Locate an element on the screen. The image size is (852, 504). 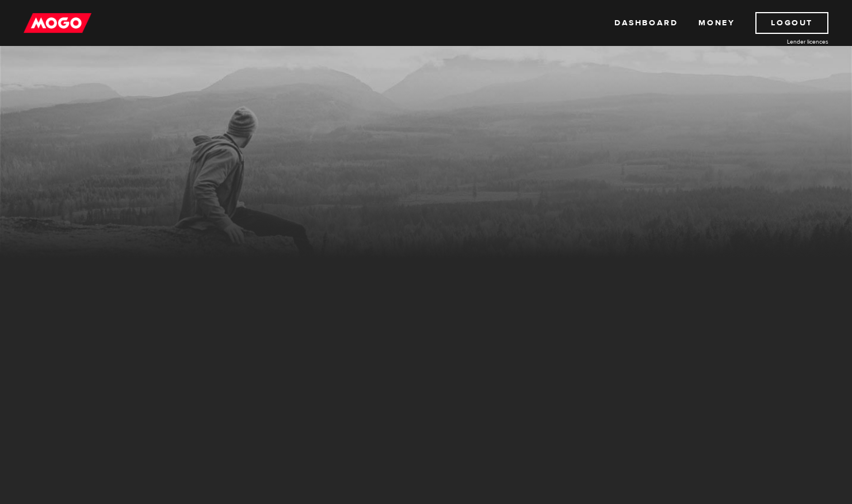
a: Logout is located at coordinates (791, 23).